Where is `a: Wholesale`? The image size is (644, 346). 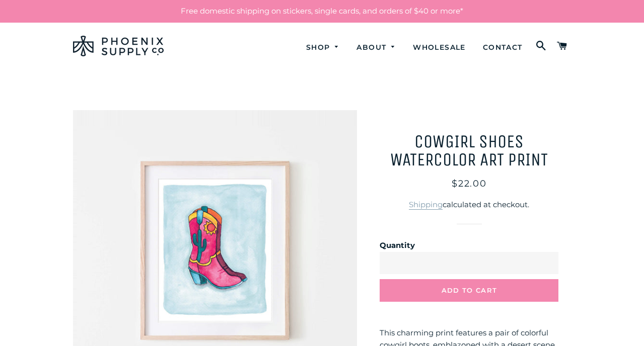 a: Wholesale is located at coordinates (439, 47).